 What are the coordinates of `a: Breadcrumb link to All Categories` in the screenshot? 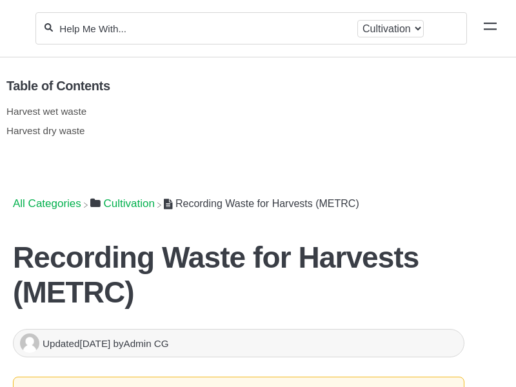 It's located at (47, 203).